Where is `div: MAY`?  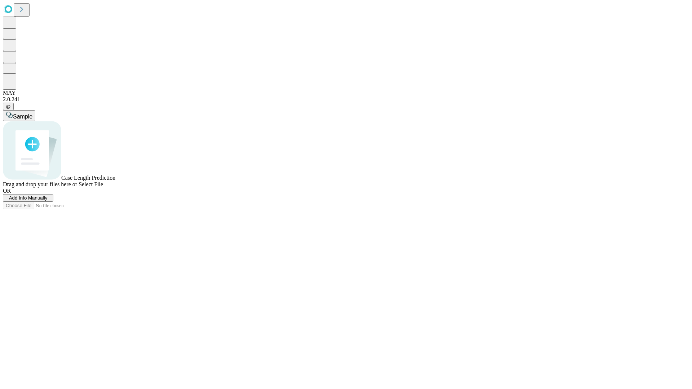
div: MAY is located at coordinates (346, 93).